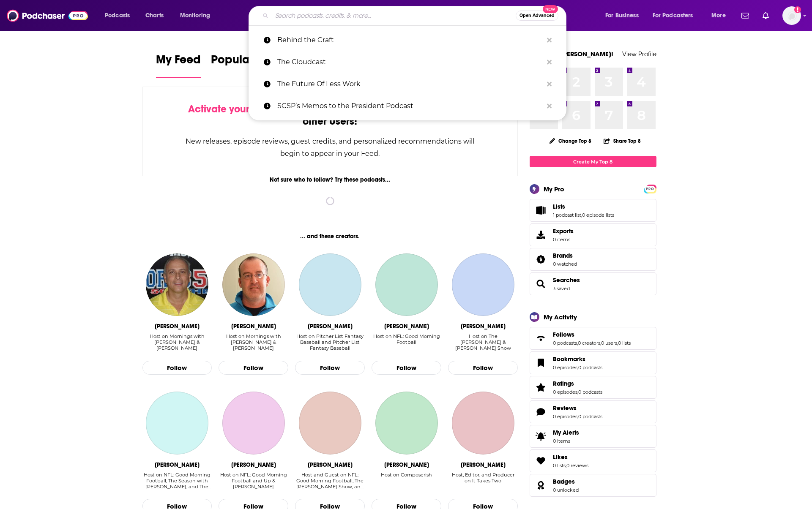 The width and height of the screenshot is (812, 509). I want to click on span: Brands, so click(593, 259).